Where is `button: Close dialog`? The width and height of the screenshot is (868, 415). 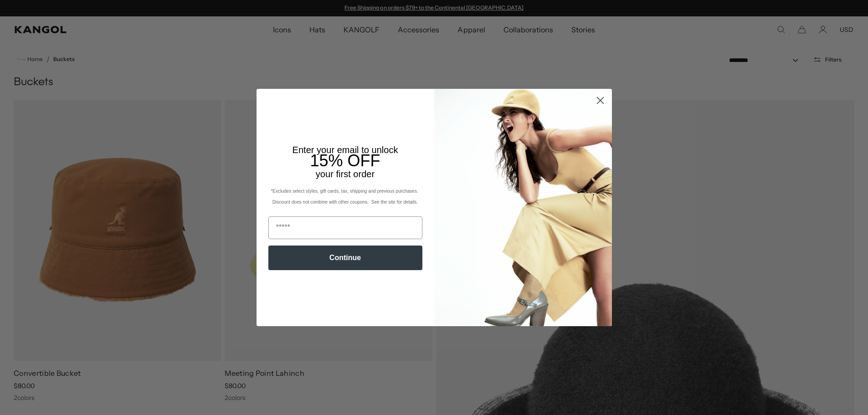
button: Close dialog is located at coordinates (600, 100).